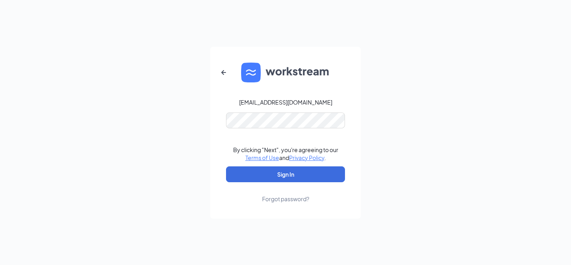 Image resolution: width=571 pixels, height=265 pixels. What do you see at coordinates (285, 73) in the screenshot?
I see `img: WS logo and Workstream text` at bounding box center [285, 73].